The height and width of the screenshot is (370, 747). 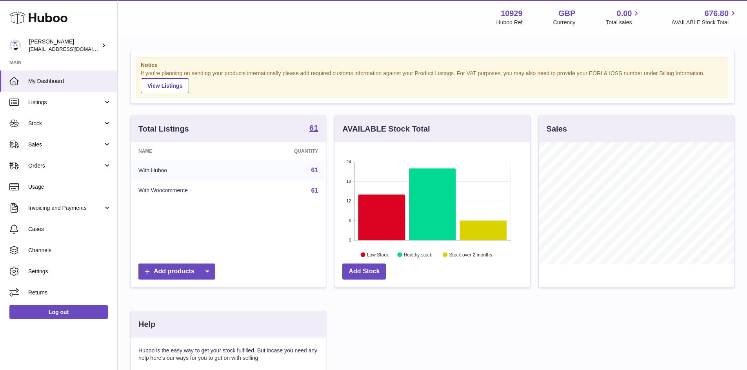 What do you see at coordinates (70, 187) in the screenshot?
I see `span: Usage` at bounding box center [70, 187].